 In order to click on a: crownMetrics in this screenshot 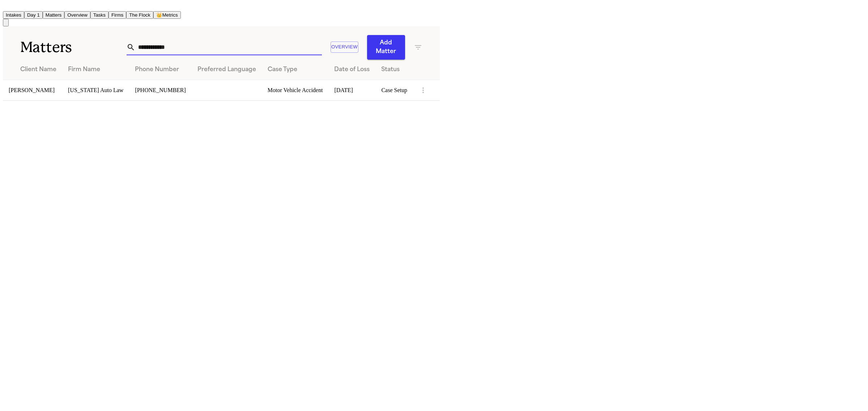, I will do `click(167, 15)`.